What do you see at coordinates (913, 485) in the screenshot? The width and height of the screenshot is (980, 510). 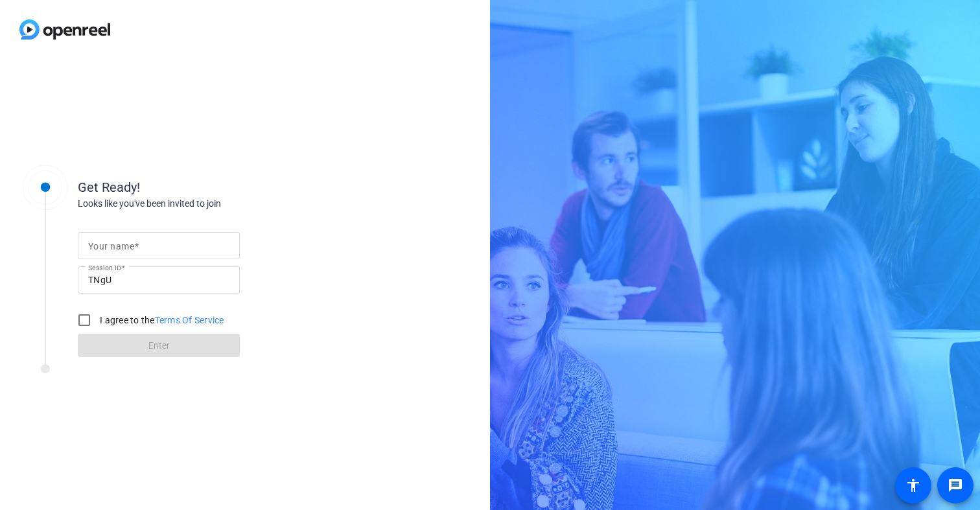 I see `mat-icon: accessibility` at bounding box center [913, 485].